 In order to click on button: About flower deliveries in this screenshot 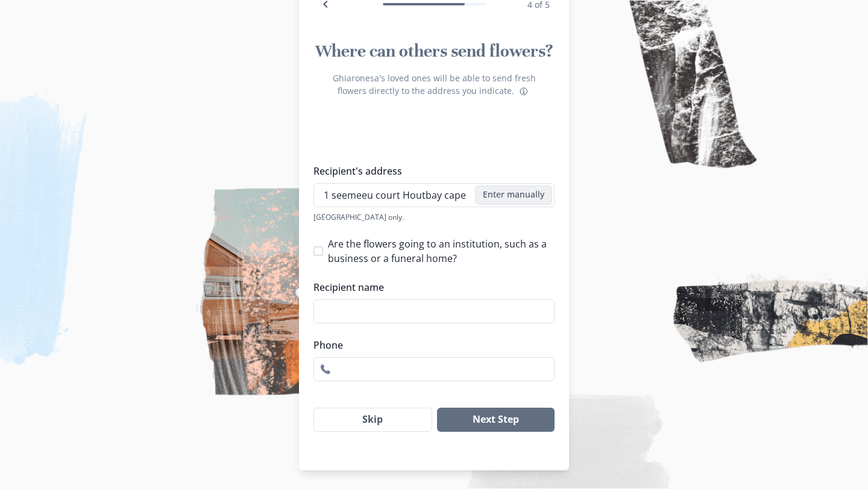, I will do `click(524, 92)`.